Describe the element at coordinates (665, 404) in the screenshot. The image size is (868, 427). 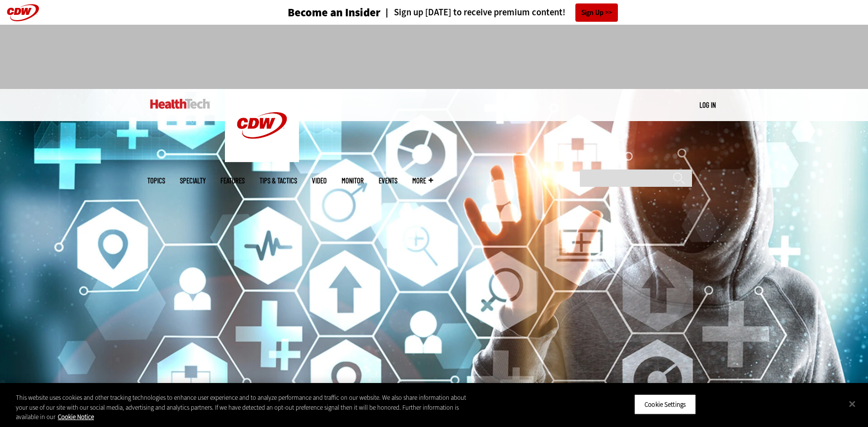
I see `button: Cookie Settings` at that location.